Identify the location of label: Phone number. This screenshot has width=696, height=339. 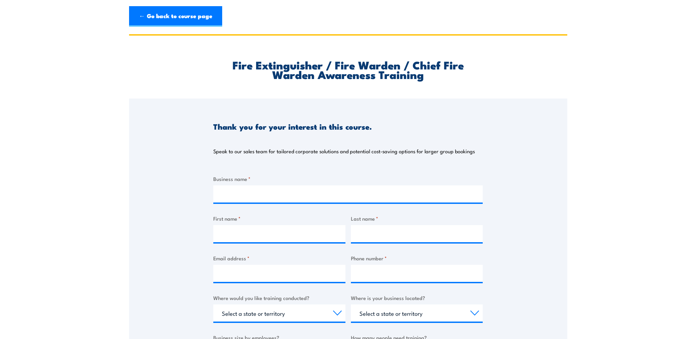
(417, 258).